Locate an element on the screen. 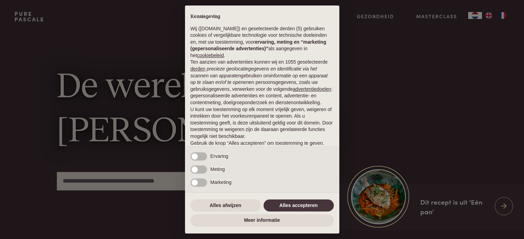 The height and width of the screenshot is (239, 524). button: advertentiedoelen is located at coordinates (312, 90).